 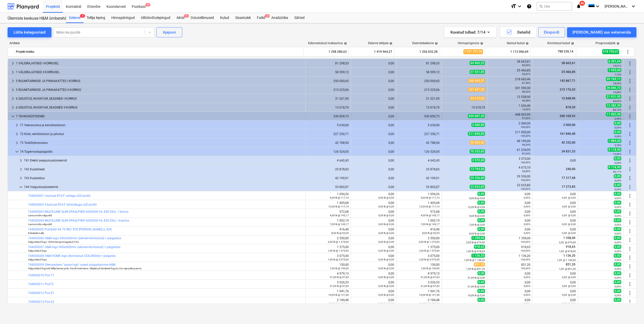 What do you see at coordinates (34, 18) in the screenshot?
I see `div: Ülemiste keskuse H&M ümberehitustööd [HMÜLEMISTE]` at bounding box center [34, 18].